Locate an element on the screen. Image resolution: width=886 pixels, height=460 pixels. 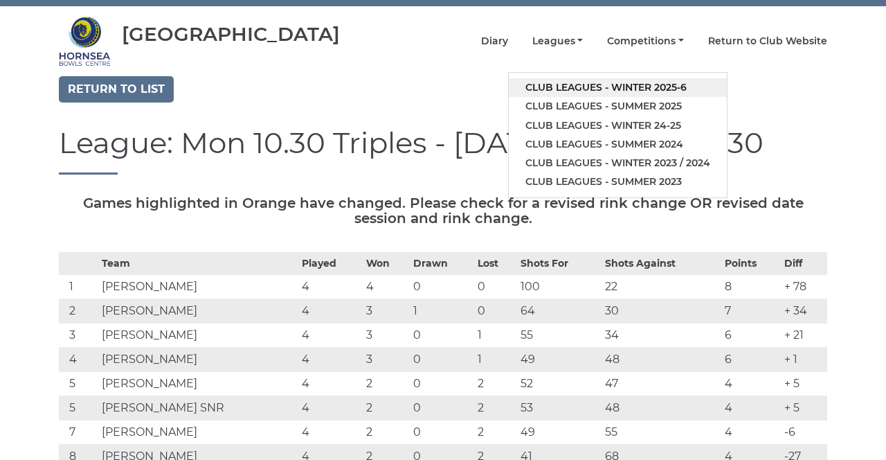
td: 47 is located at coordinates (661, 383).